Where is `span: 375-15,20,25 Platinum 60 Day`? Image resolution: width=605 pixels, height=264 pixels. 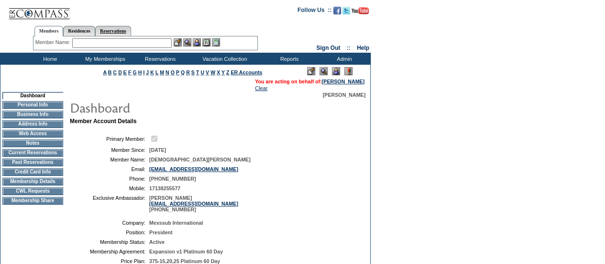
span: 375-15,20,25 Platinum 60 Day is located at coordinates (185, 261).